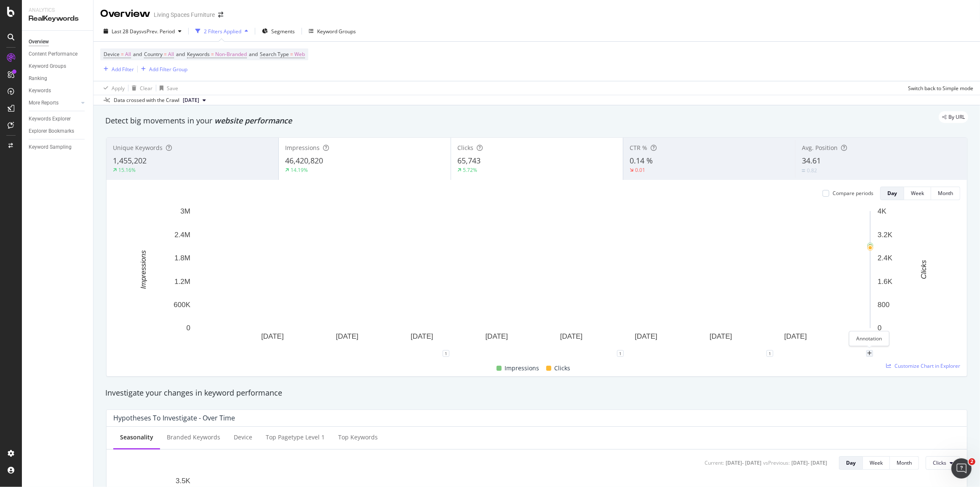 This screenshot has width=980, height=487. What do you see at coordinates (332, 31) in the screenshot?
I see `button: Keyword Groups` at bounding box center [332, 31].